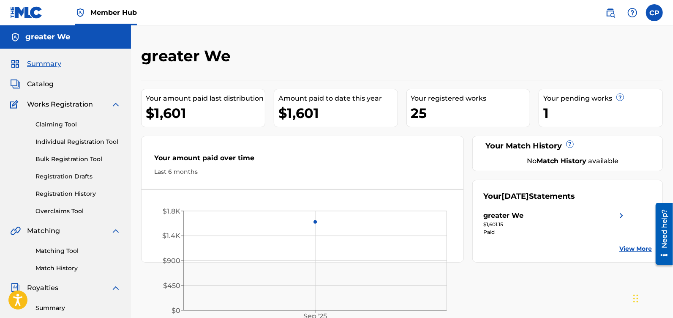  What do you see at coordinates (171, 235) in the screenshot?
I see `tspan: $1.4K` at bounding box center [171, 235].